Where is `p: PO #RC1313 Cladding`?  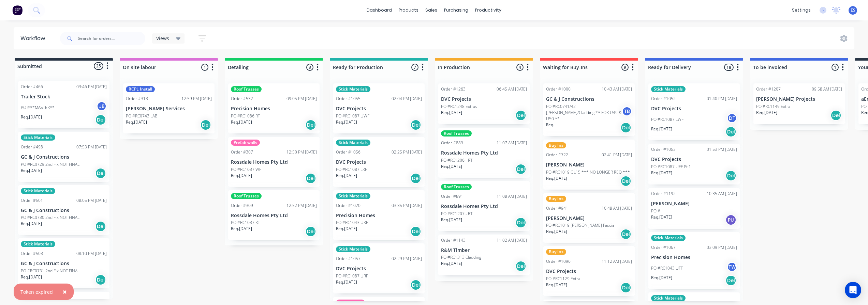
p: PO #RC1313 Cladding is located at coordinates (461, 258).